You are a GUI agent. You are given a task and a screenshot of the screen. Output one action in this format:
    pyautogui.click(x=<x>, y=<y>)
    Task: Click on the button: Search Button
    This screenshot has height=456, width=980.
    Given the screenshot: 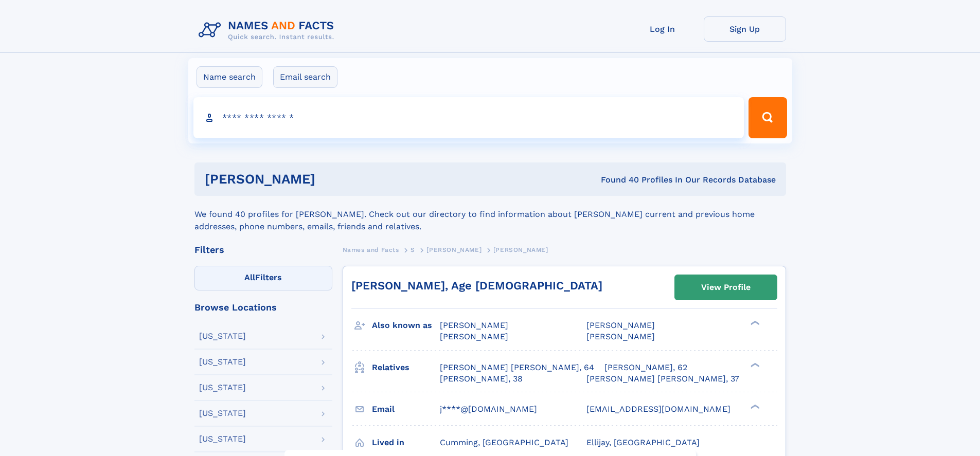 What is the action you would take?
    pyautogui.click(x=767, y=118)
    